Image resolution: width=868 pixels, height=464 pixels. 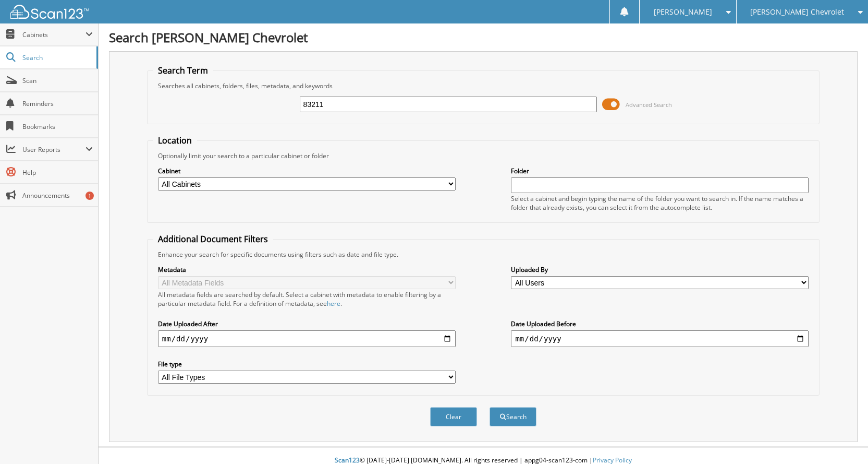 What do you see at coordinates (58, 81) in the screenshot?
I see `span: Scan` at bounding box center [58, 81].